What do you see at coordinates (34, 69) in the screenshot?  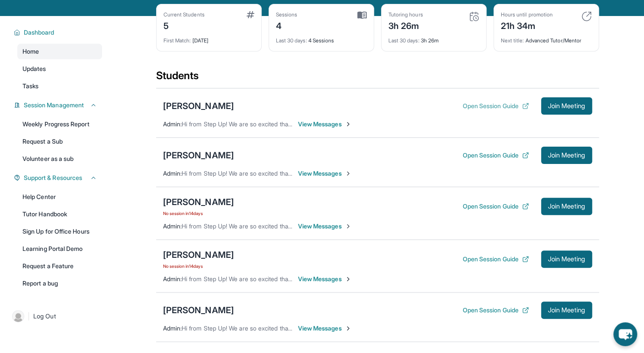 I see `span: Updates` at bounding box center [34, 69].